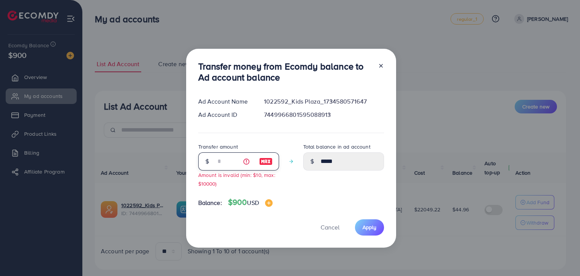 This screenshot has height=276, width=580. I want to click on span: Apply, so click(369, 227).